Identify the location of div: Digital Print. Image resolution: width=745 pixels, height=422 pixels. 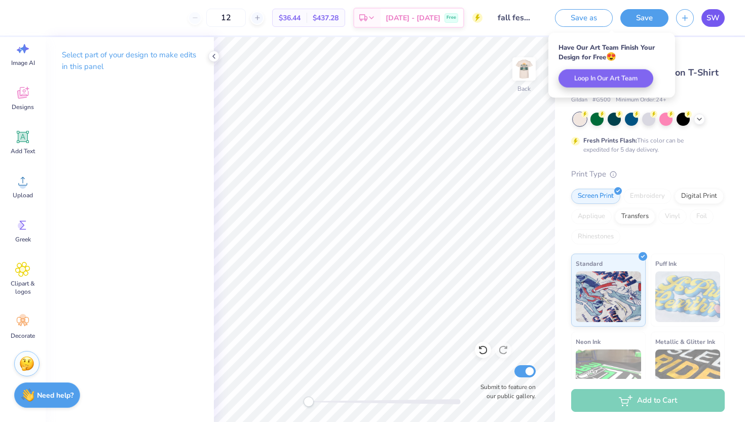
(699, 196).